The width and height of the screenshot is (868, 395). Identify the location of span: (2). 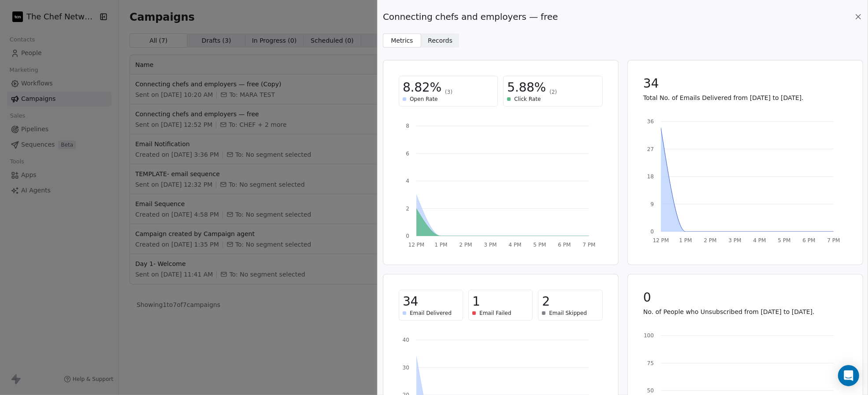
(553, 92).